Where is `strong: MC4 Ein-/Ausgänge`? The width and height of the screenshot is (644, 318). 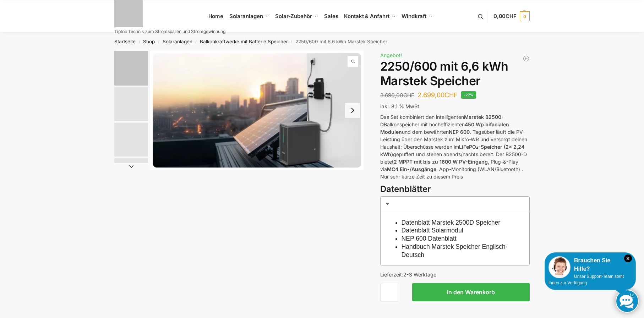
strong: MC4 Ein-/Ausgänge is located at coordinates (412, 169).